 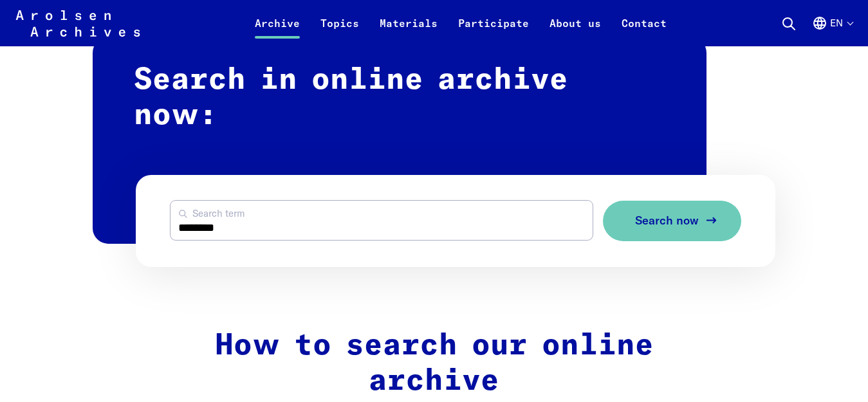 What do you see at coordinates (832, 31) in the screenshot?
I see `button: English, language selection` at bounding box center [832, 31].